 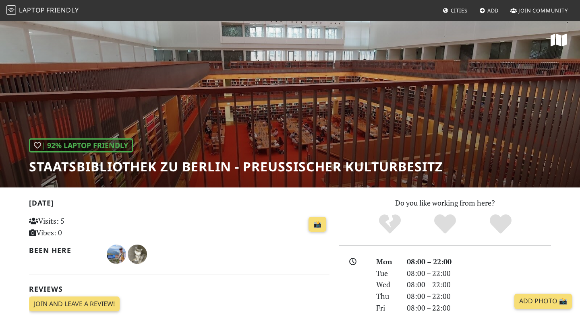 What do you see at coordinates (117, 254) in the screenshot?
I see `span: Tom T` at bounding box center [117, 254].